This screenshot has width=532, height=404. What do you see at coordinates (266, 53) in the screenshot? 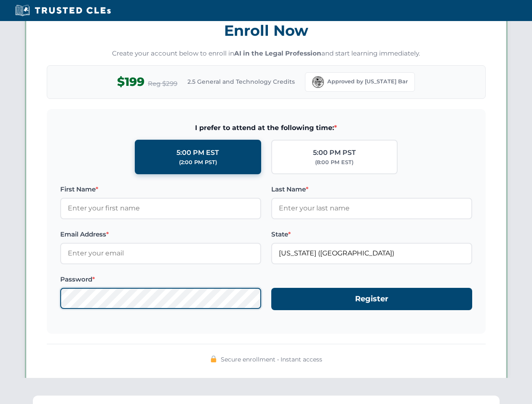
I see `p: Create your account below to enroll in and start learning immediately.` at bounding box center [266, 53].